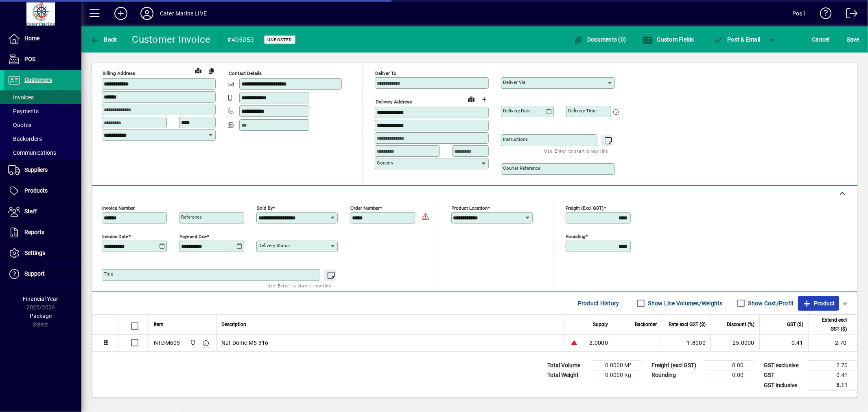 The height and width of the screenshot is (412, 868). What do you see at coordinates (601, 325) in the screenshot?
I see `span: Supply` at bounding box center [601, 325].